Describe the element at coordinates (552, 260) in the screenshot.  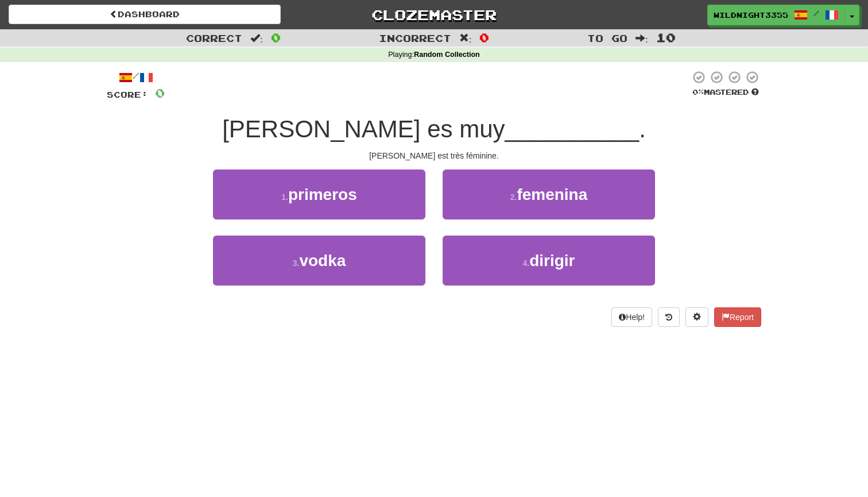
I see `span: dirigir` at that location.